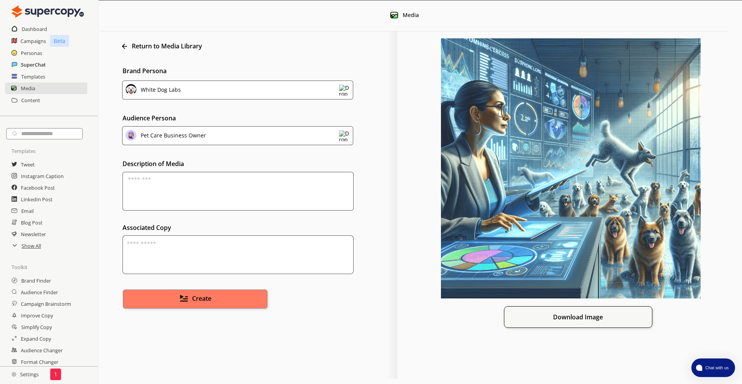 Image resolution: width=742 pixels, height=384 pixels. What do you see at coordinates (195, 298) in the screenshot?
I see `button: Create` at bounding box center [195, 298].